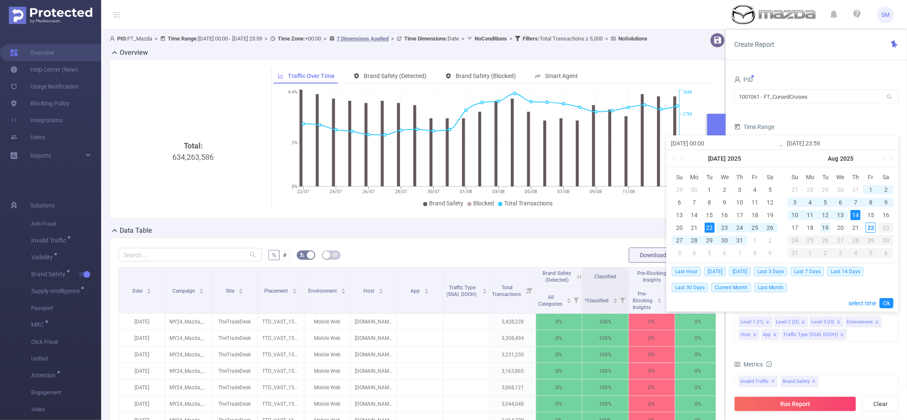 The width and height of the screenshot is (907, 420). What do you see at coordinates (293, 92) in the screenshot?
I see `tspan: 4.4%` at bounding box center [293, 92].